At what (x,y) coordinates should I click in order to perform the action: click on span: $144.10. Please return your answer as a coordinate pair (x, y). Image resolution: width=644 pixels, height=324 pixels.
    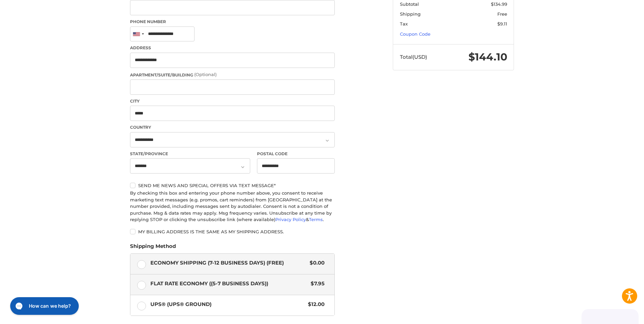
    Looking at the image, I should click on (488, 57).